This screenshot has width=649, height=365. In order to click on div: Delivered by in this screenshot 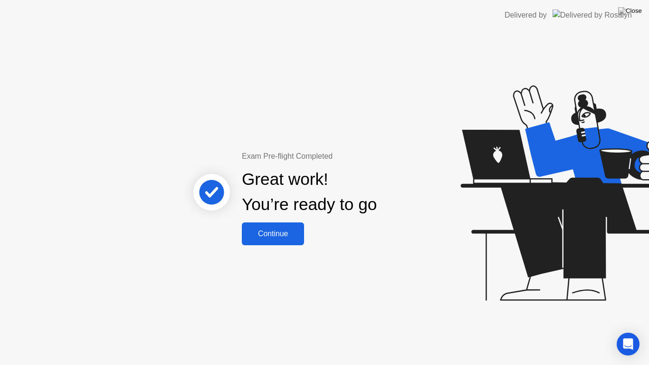, I will do `click(525, 15)`.